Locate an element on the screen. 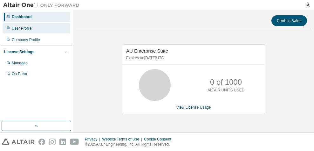  div: On Prem is located at coordinates (19, 74).